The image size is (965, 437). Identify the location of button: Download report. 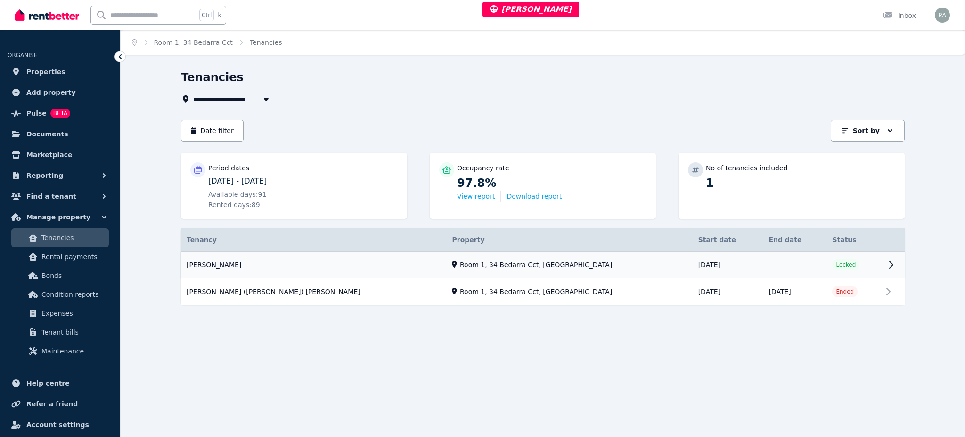
(534, 196).